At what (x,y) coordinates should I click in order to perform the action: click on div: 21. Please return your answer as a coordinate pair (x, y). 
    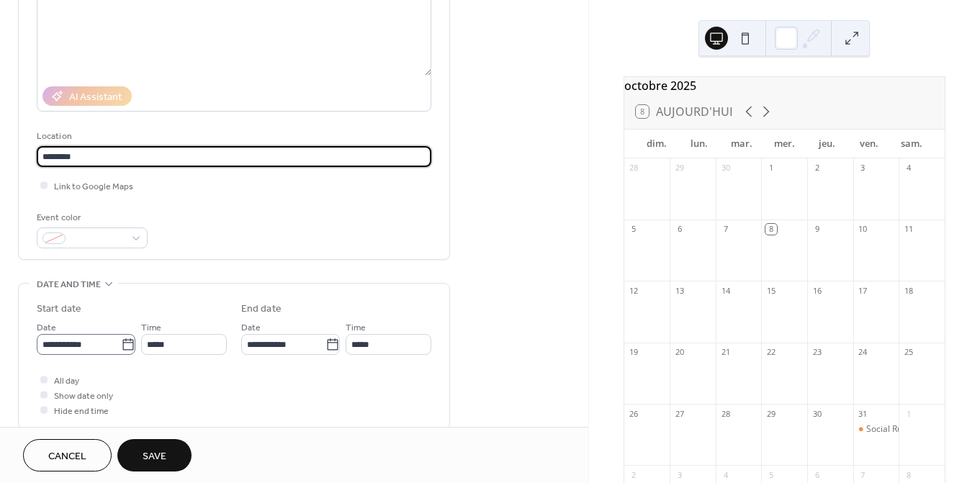
    Looking at the image, I should click on (725, 352).